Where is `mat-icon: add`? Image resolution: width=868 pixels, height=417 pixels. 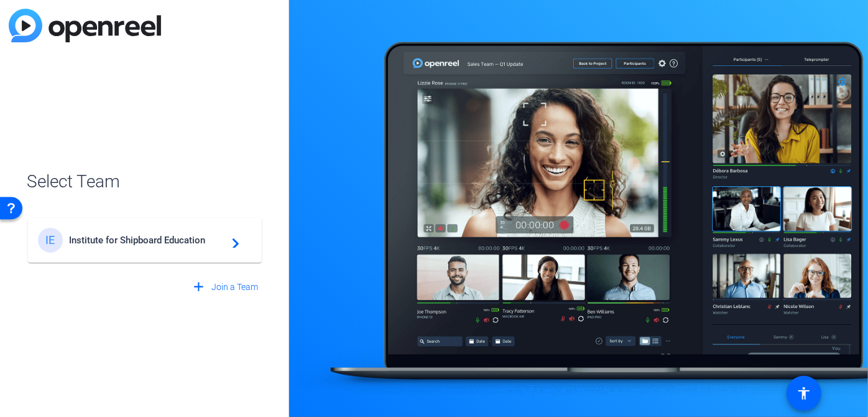 mat-icon: add is located at coordinates (199, 287).